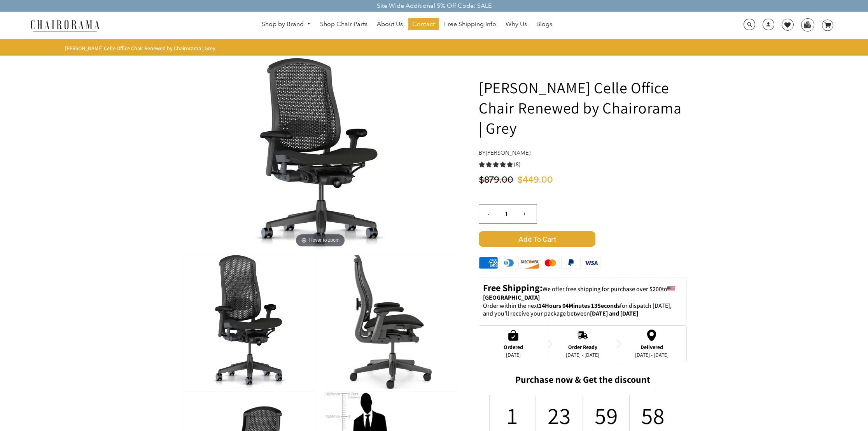  What do you see at coordinates (390, 24) in the screenshot?
I see `a: About Us` at bounding box center [390, 24].